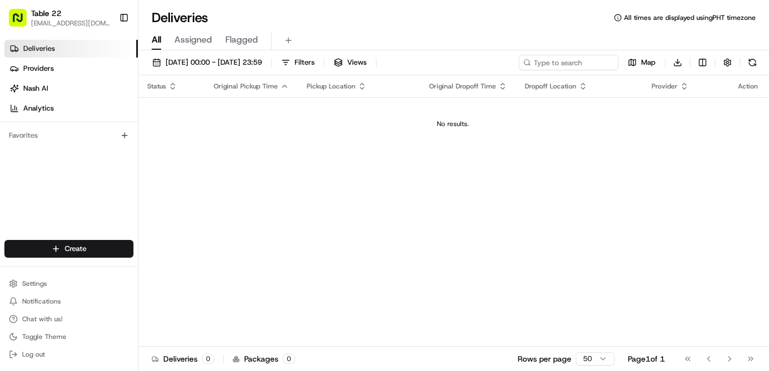 The height and width of the screenshot is (371, 769). What do you see at coordinates (69, 337) in the screenshot?
I see `button: Toggle Theme` at bounding box center [69, 337].